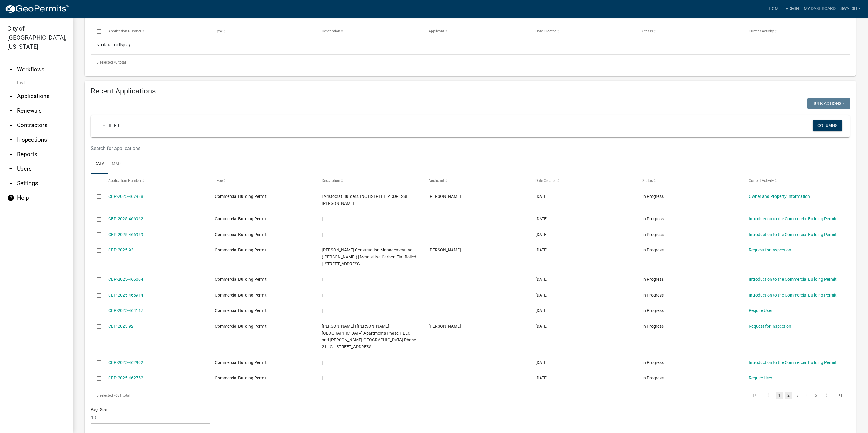 The height and width of the screenshot is (433, 868). Describe the element at coordinates (125, 311) in the screenshot. I see `a: CBP-2025-464117` at that location.